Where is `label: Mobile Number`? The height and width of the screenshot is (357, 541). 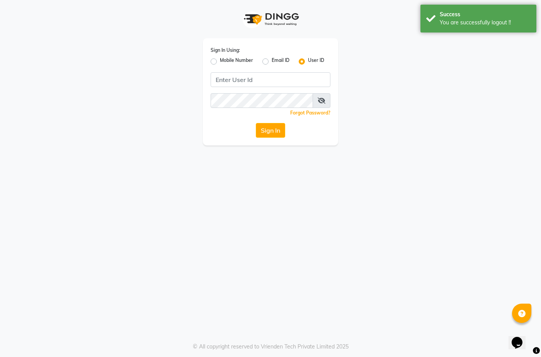 label: Mobile Number is located at coordinates (237, 61).